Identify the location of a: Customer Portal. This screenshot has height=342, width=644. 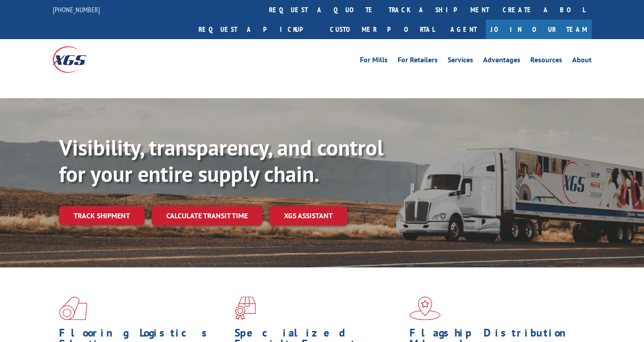
(383, 29).